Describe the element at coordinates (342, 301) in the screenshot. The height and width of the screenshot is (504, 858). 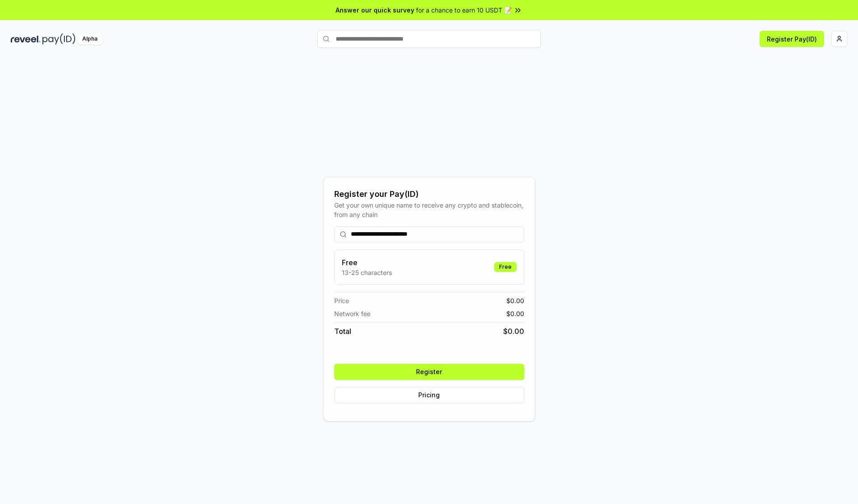
I see `span: Price` at that location.